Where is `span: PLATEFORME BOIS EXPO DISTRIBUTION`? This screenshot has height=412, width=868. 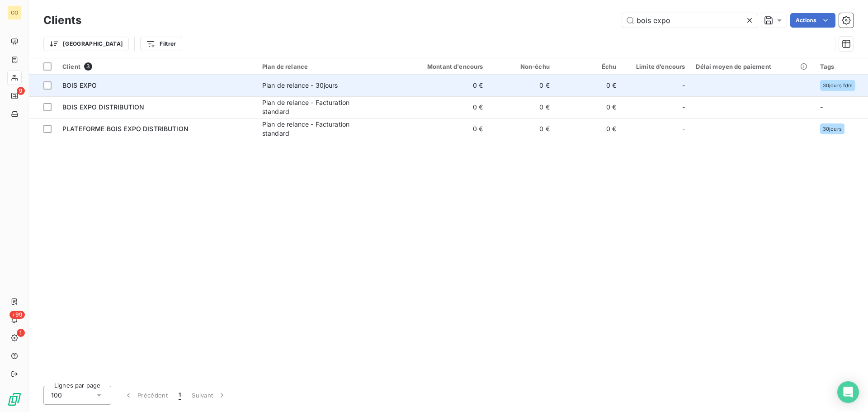
span: PLATEFORME BOIS EXPO DISTRIBUTION is located at coordinates (125, 129).